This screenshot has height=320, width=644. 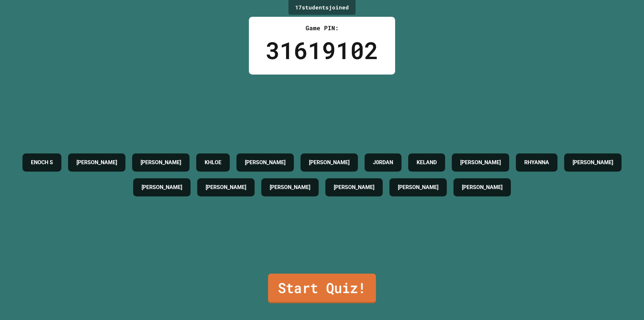 I want to click on h4: ENOCH S, so click(x=42, y=163).